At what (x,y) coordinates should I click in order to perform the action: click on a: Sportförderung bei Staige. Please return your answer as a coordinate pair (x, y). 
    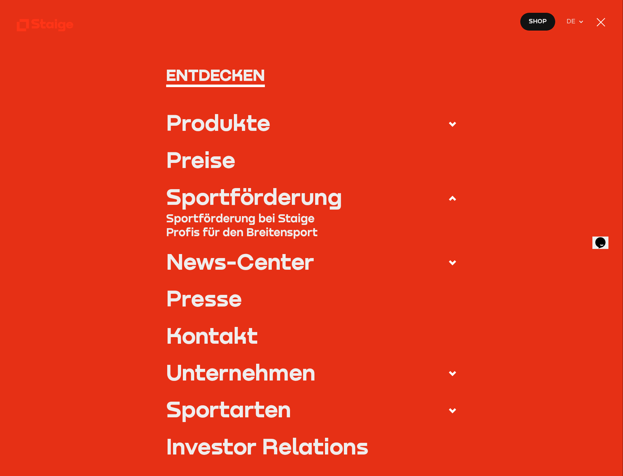
    Looking at the image, I should click on (311, 218).